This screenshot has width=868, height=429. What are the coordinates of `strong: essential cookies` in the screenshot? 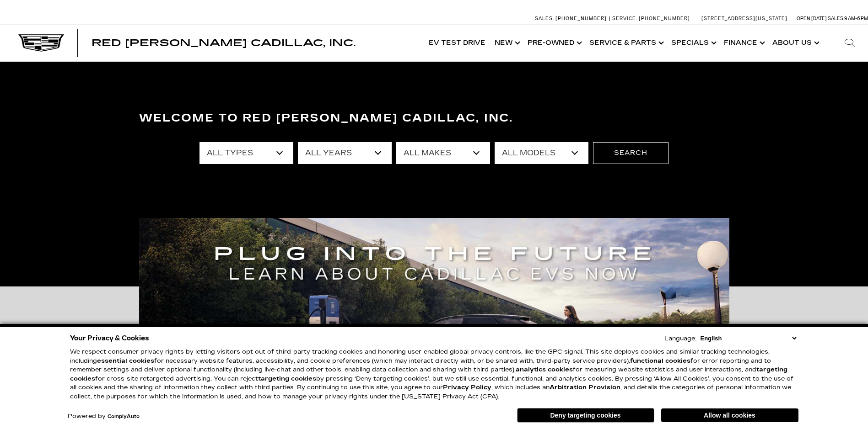 It's located at (126, 361).